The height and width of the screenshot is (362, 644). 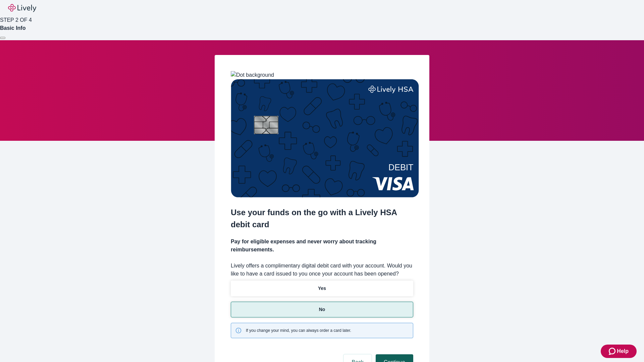 I want to click on span: Help, so click(x=622, y=351).